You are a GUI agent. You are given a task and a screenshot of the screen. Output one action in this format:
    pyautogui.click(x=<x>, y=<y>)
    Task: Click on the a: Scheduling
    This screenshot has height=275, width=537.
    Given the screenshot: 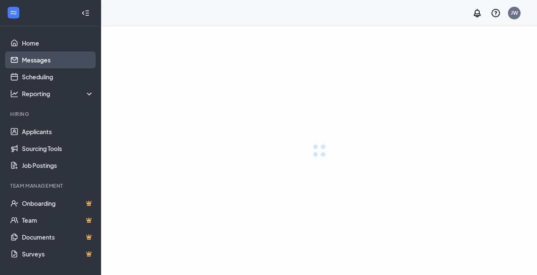 What is the action you would take?
    pyautogui.click(x=58, y=77)
    